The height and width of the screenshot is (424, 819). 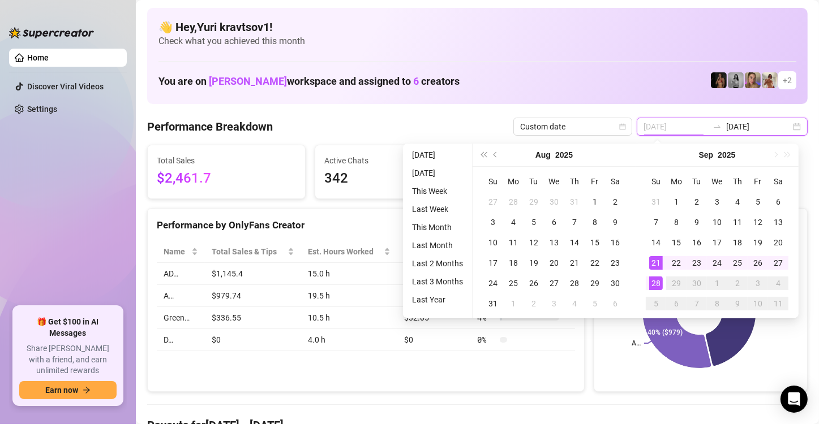 I want to click on div: 7, so click(x=574, y=222).